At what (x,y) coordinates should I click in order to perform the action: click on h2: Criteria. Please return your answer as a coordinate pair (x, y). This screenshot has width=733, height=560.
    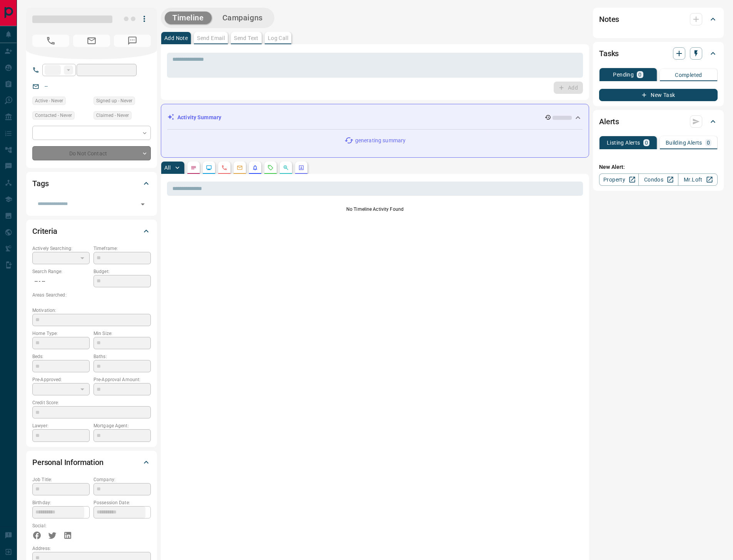
    Looking at the image, I should click on (45, 231).